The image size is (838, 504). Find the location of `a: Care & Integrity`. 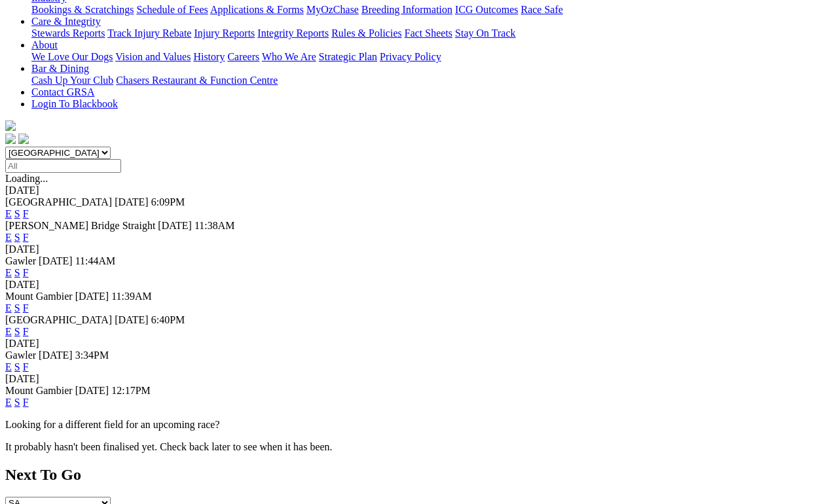

a: Care & Integrity is located at coordinates (66, 21).